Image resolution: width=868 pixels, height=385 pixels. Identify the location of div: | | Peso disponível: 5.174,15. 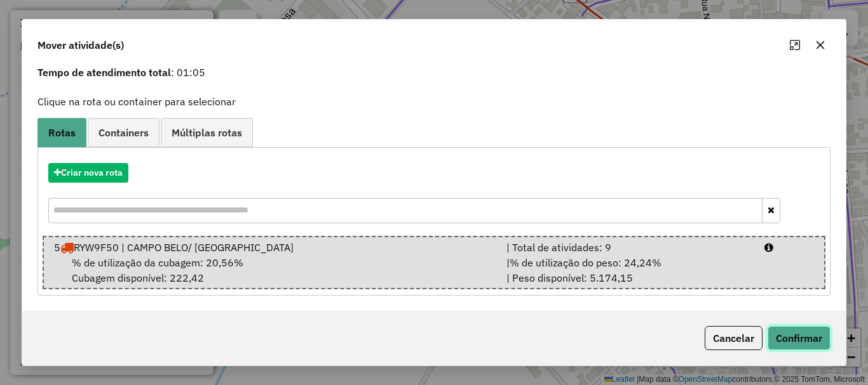
(628, 270).